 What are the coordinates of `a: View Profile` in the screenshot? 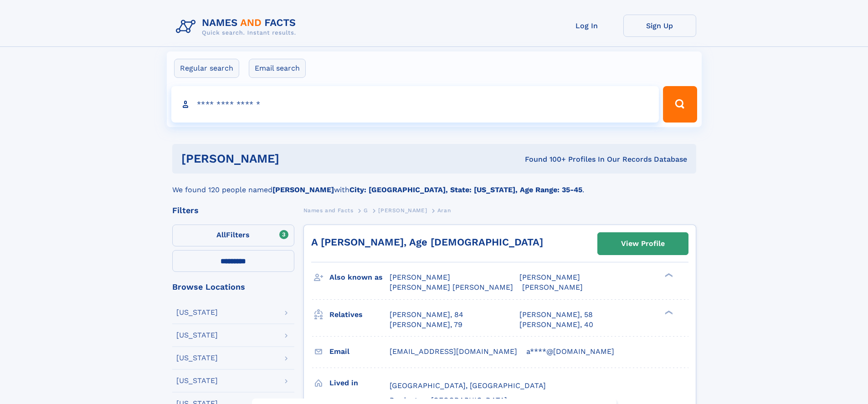 It's located at (643, 244).